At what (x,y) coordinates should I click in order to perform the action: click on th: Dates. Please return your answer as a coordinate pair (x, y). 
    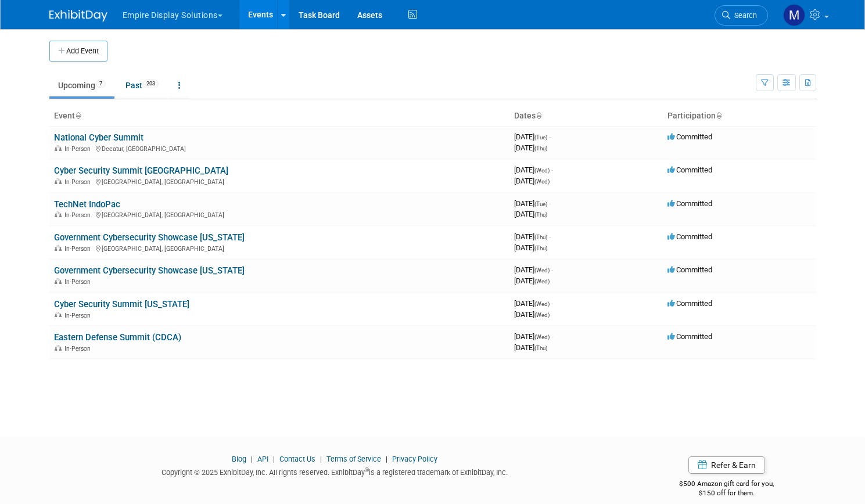
    Looking at the image, I should click on (586, 116).